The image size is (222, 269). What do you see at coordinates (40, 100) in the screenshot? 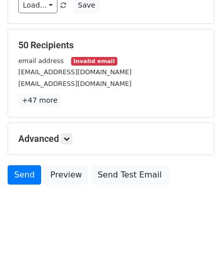
I see `a: +47 more` at bounding box center [40, 100].